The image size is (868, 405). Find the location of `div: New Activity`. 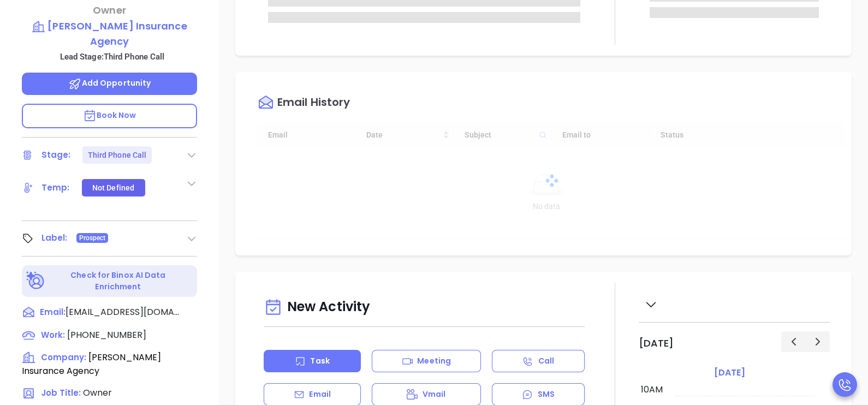

div: New Activity is located at coordinates (424, 307).